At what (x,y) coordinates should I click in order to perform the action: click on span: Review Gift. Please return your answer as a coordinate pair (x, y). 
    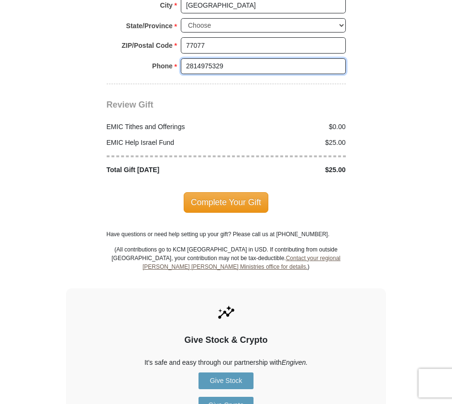
    Looking at the image, I should click on (130, 105).